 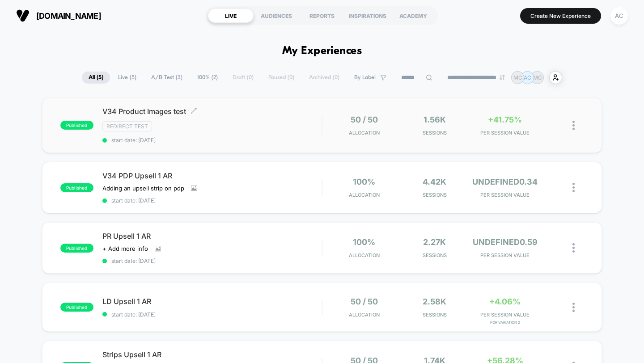 I want to click on span: +4.06%, so click(x=505, y=302).